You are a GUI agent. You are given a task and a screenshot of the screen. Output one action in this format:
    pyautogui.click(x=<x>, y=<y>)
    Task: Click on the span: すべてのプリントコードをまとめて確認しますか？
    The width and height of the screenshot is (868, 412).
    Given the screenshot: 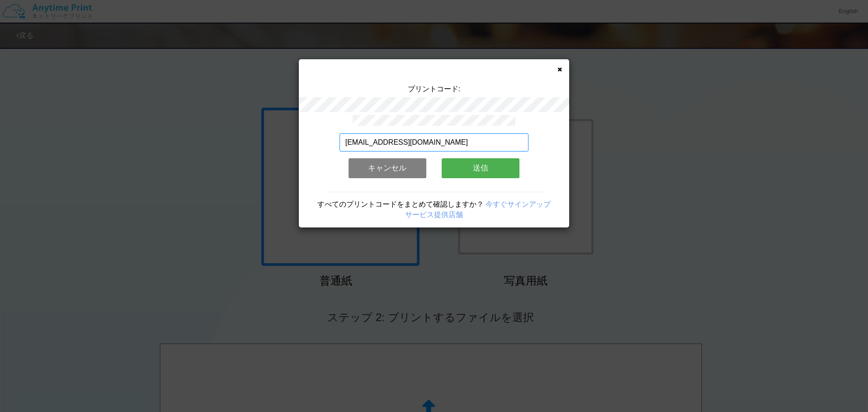 What is the action you would take?
    pyautogui.click(x=401, y=204)
    